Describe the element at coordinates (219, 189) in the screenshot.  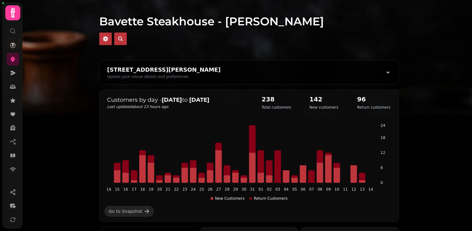
I see `tspan: 27` at that location.